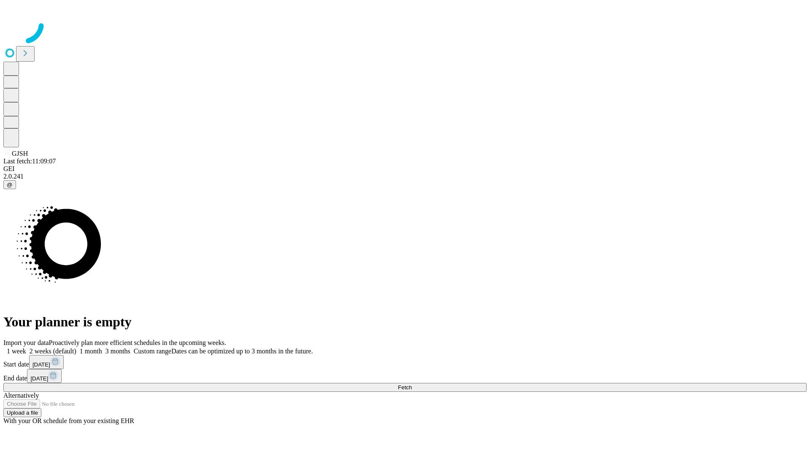 The width and height of the screenshot is (810, 456). I want to click on div: End date, so click(405, 376).